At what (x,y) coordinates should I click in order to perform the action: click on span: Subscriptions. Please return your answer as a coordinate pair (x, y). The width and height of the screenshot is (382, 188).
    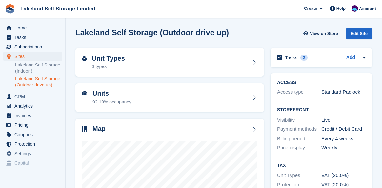
    Looking at the image, I should click on (34, 47).